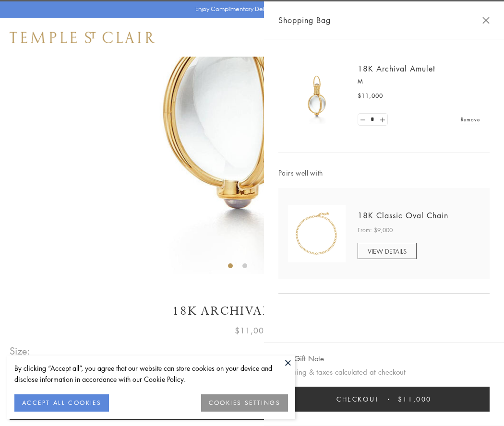 This screenshot has width=504, height=426. I want to click on button: Add Gift Note, so click(301, 359).